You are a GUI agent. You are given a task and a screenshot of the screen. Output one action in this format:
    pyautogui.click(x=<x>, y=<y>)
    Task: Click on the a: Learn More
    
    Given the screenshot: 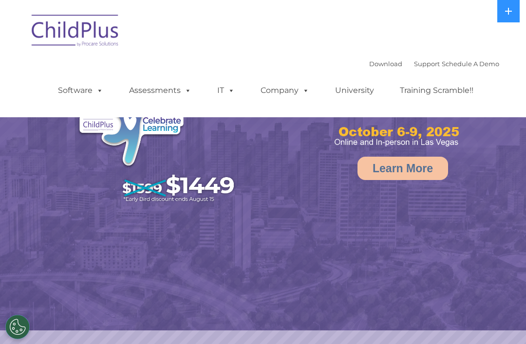 What is the action you would take?
    pyautogui.click(x=403, y=169)
    